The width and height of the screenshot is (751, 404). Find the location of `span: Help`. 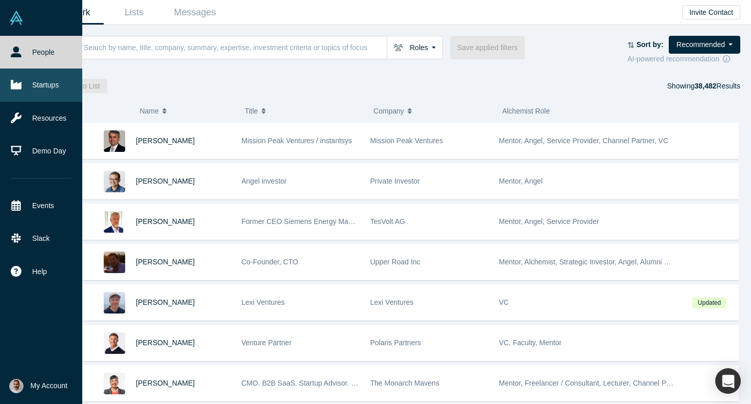

span: Help is located at coordinates (39, 271).